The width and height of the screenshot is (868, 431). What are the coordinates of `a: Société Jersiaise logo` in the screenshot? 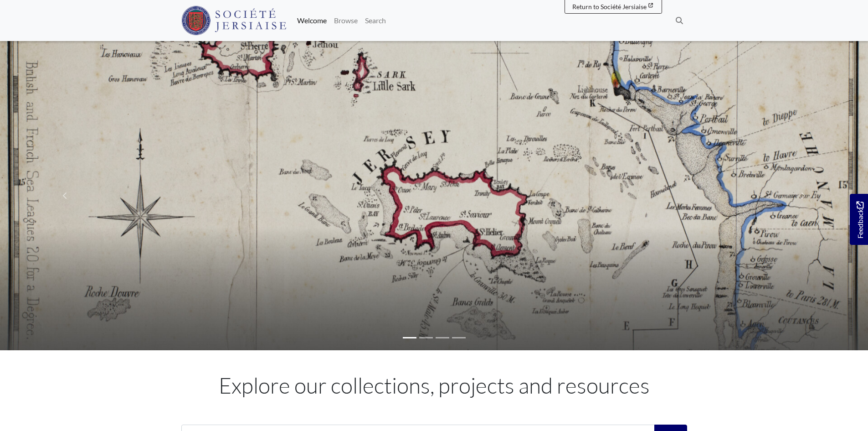 It's located at (234, 21).